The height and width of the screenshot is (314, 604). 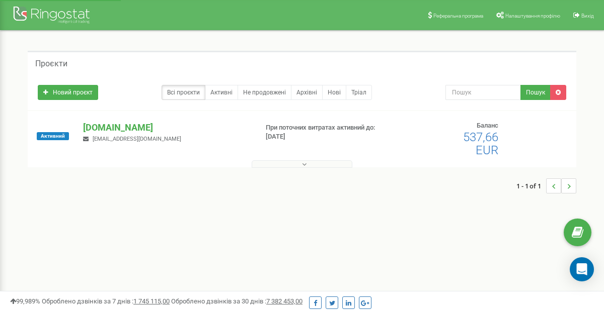 What do you see at coordinates (535, 93) in the screenshot?
I see `button: Пошук` at bounding box center [535, 93].